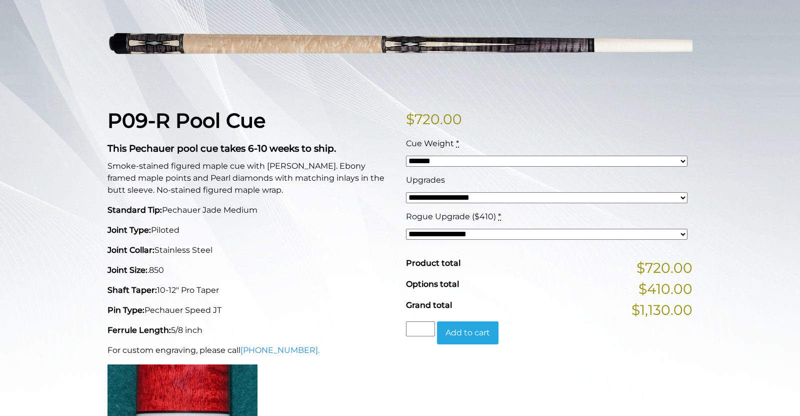 The image size is (800, 416). What do you see at coordinates (662, 310) in the screenshot?
I see `span: $1,130.00` at bounding box center [662, 310].